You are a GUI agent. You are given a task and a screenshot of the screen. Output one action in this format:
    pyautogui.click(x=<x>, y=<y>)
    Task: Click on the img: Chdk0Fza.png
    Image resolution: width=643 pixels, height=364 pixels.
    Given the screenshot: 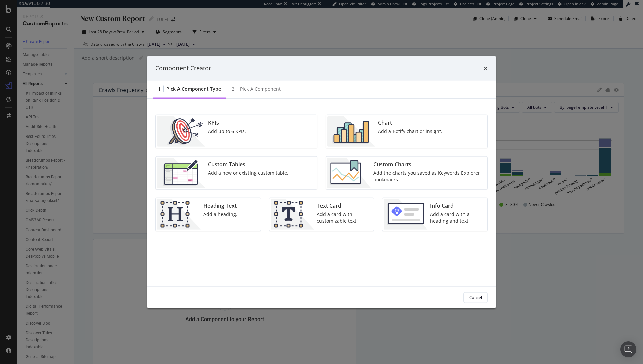 What is the action you would take?
    pyautogui.click(x=349, y=173)
    